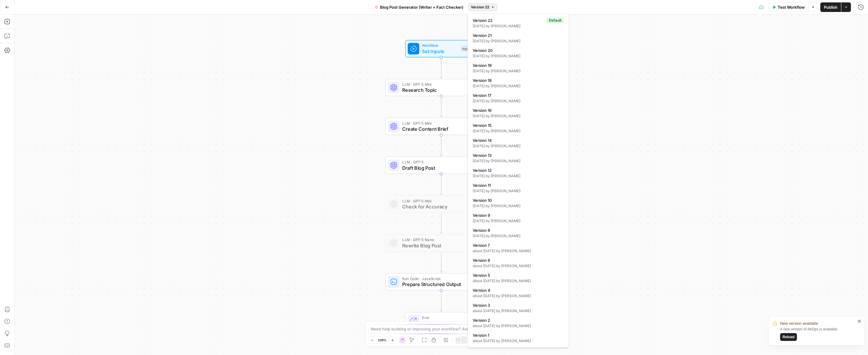  I want to click on button: Test Workflow, so click(788, 7).